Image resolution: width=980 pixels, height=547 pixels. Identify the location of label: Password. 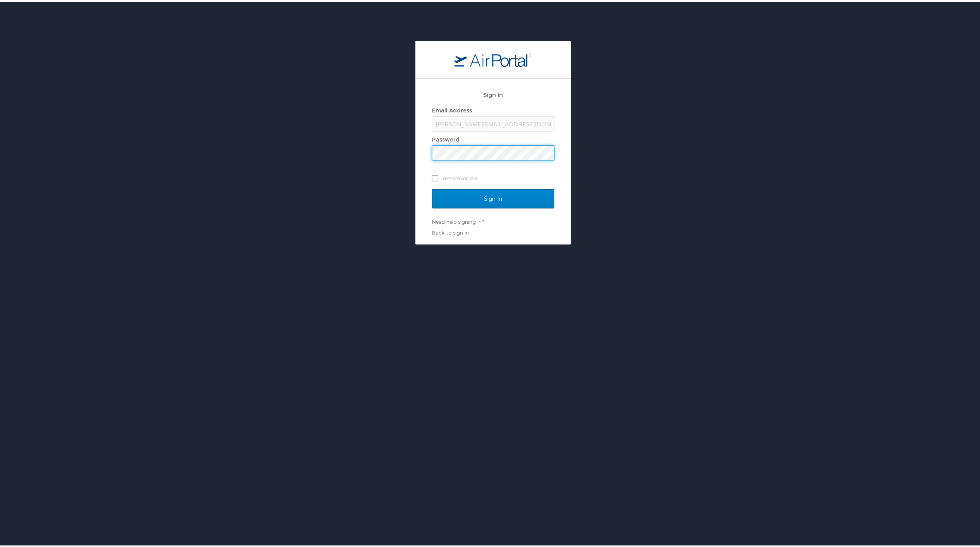
(446, 137).